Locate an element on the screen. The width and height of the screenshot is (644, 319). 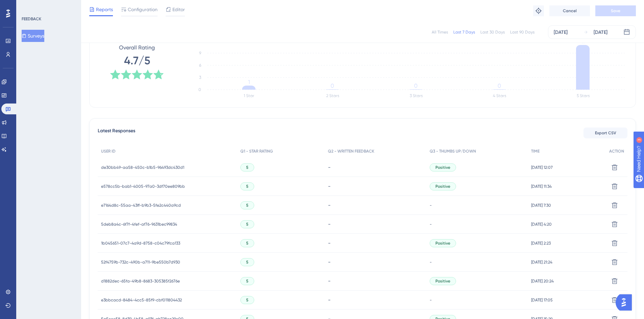
span: Q2 - WRITTEN FEEDBACK is located at coordinates (351, 151).